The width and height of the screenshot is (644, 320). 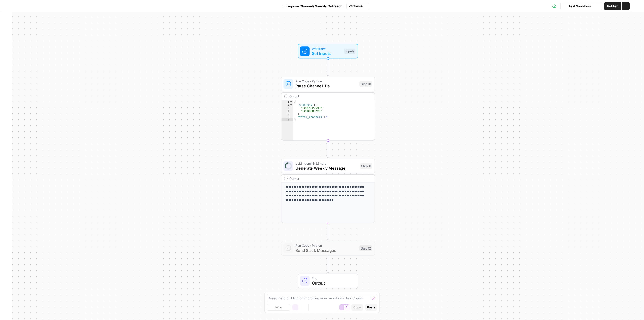 I want to click on g: Edge from step_10 to step_11, so click(x=328, y=149).